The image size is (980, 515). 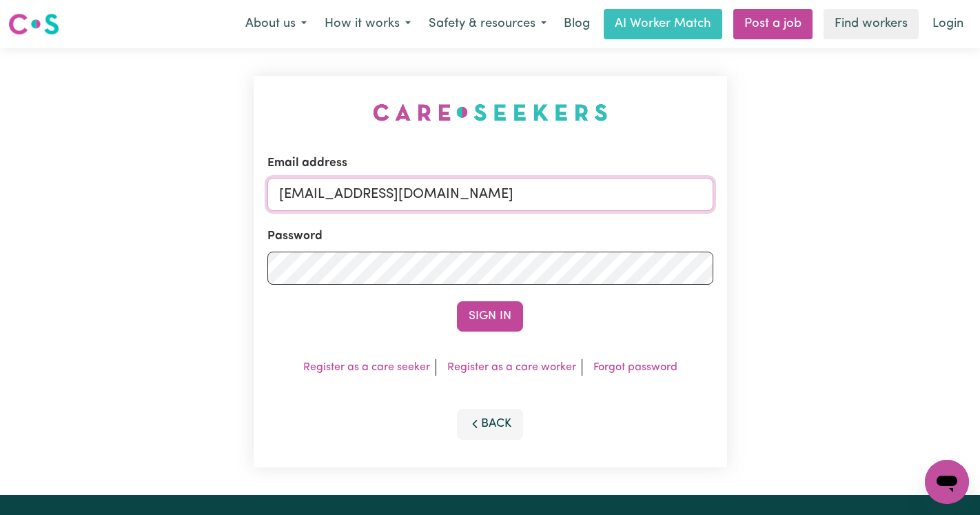 I want to click on a: AI Worker Match, so click(x=663, y=24).